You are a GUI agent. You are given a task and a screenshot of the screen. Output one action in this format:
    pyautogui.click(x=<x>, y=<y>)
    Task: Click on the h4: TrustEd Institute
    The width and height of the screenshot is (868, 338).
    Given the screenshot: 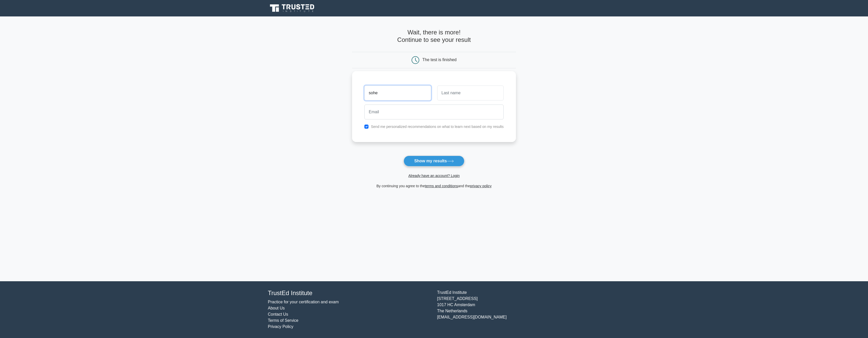 What is the action you would take?
    pyautogui.click(x=349, y=293)
    